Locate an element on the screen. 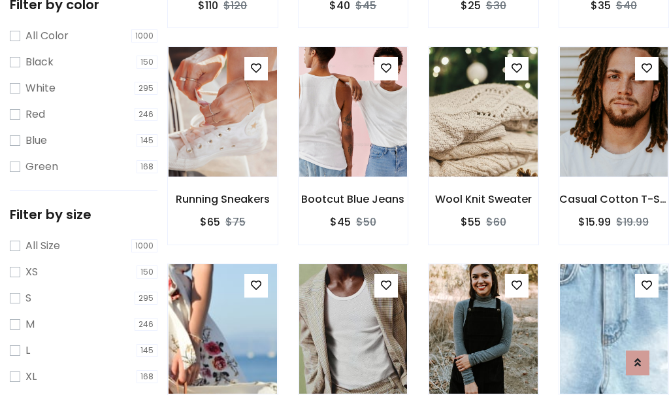  label: XL is located at coordinates (31, 376).